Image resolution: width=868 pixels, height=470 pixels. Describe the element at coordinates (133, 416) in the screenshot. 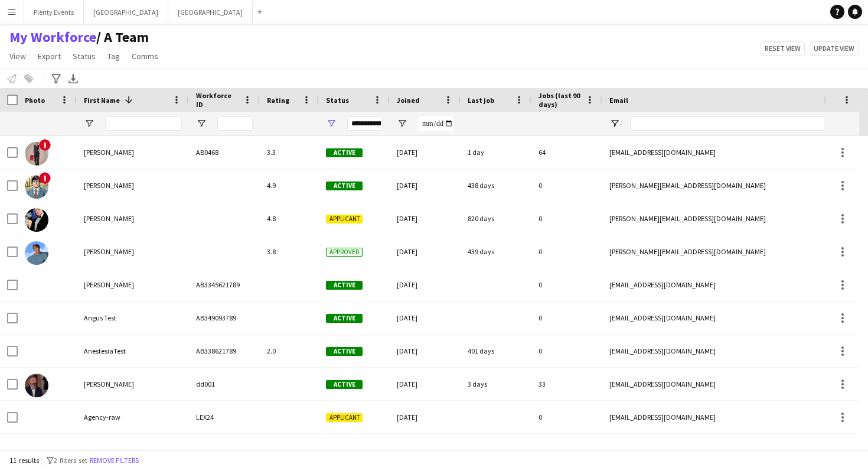

I see `div: Agency-raw` at that location.